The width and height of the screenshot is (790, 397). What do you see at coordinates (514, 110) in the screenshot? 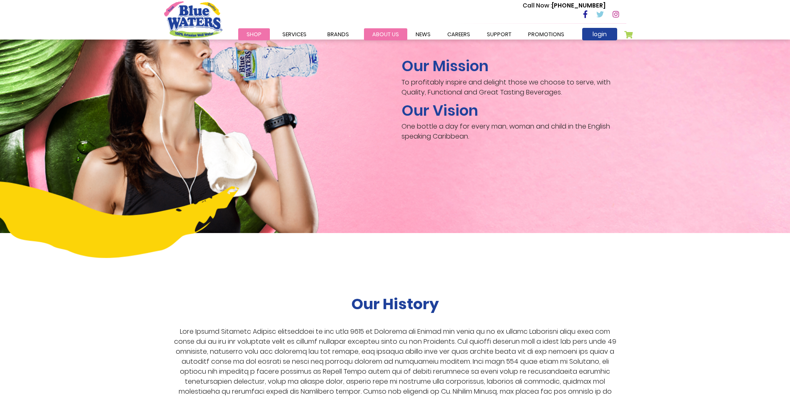
I see `h2: Our Vision` at bounding box center [514, 110].